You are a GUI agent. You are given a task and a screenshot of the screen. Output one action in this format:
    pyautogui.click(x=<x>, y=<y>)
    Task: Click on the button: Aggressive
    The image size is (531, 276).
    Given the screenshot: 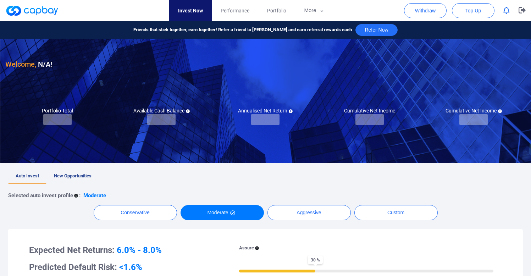 What is the action you would take?
    pyautogui.click(x=309, y=212)
    